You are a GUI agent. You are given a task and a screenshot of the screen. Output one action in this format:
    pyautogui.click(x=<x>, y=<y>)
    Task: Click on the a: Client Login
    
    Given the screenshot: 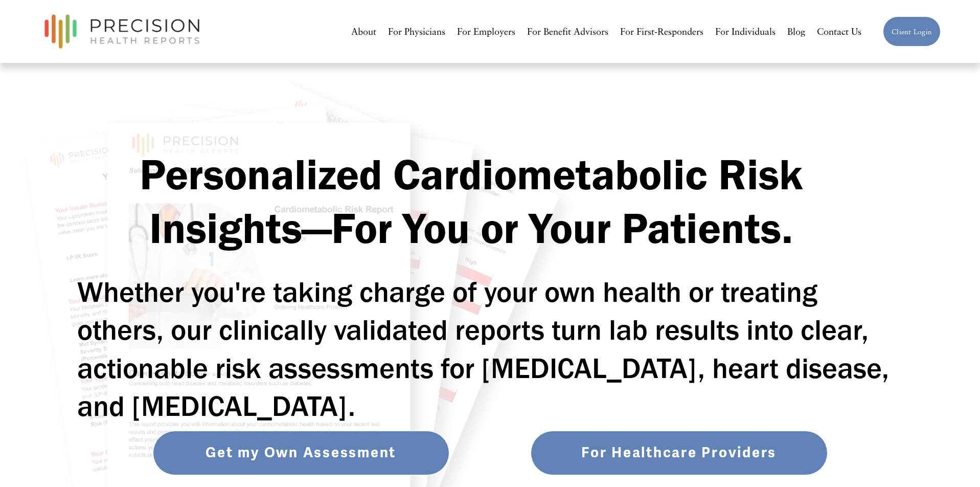 What is the action you would take?
    pyautogui.click(x=912, y=32)
    